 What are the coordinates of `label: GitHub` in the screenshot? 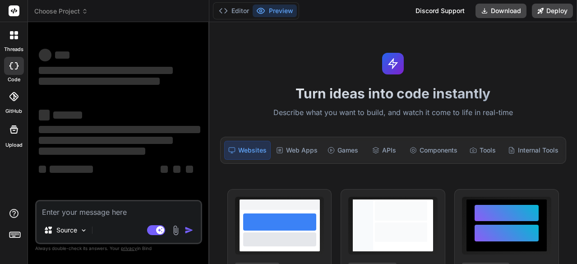 It's located at (14, 111).